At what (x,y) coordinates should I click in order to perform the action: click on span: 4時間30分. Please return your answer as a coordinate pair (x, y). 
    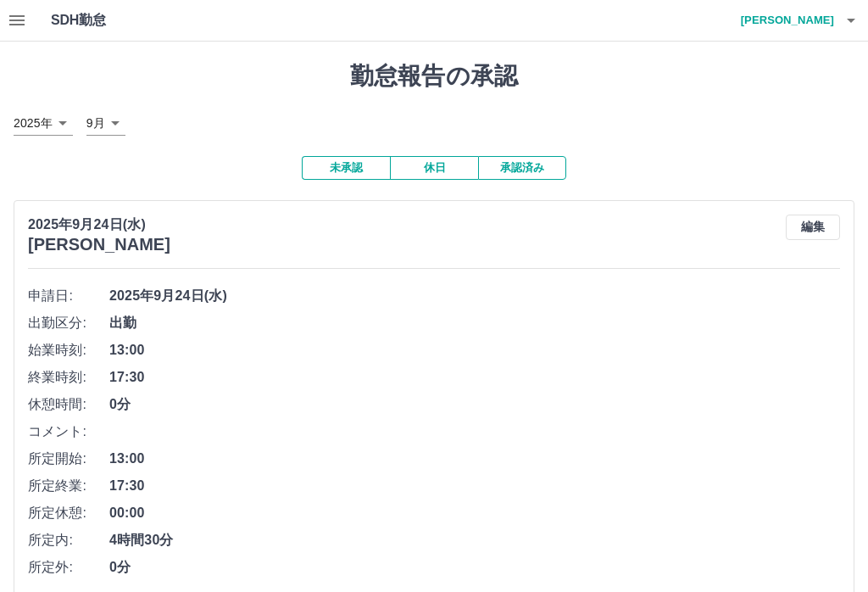
    Looking at the image, I should click on (475, 540).